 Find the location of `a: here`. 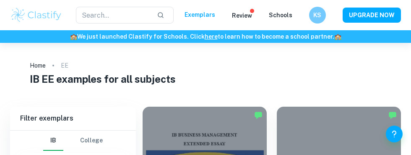

a: here is located at coordinates (211, 36).